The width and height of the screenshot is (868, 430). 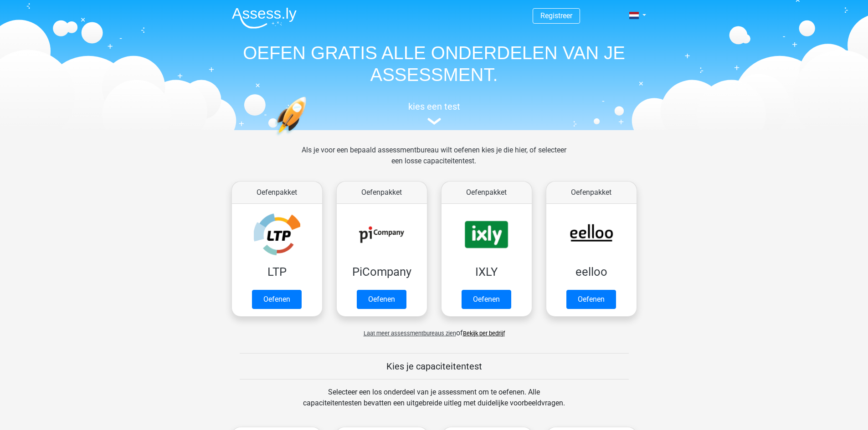 I want to click on img: assessment, so click(x=434, y=122).